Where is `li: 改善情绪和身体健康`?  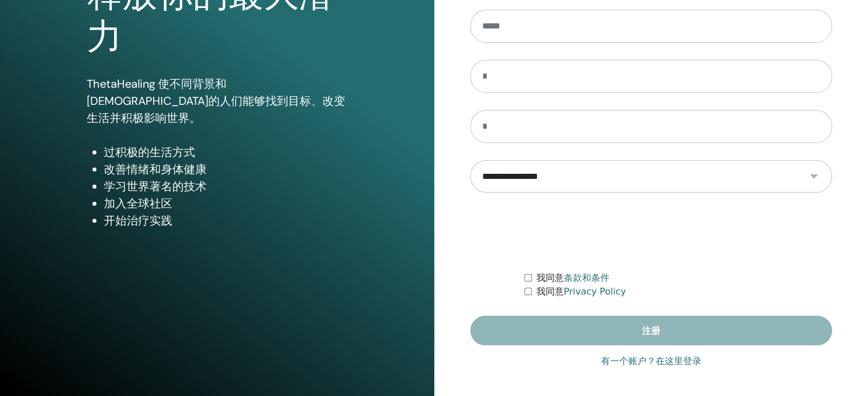
li: 改善情绪和身体健康 is located at coordinates (225, 169).